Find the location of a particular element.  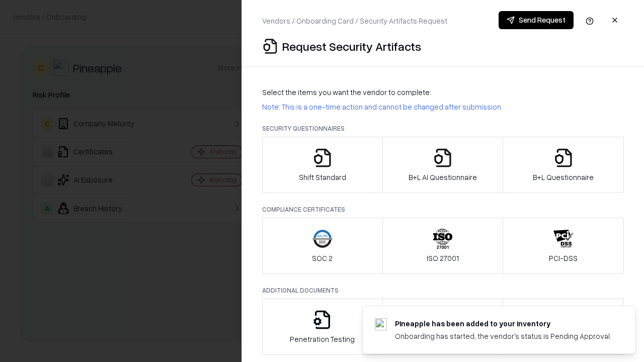

p: Additional Documents is located at coordinates (443, 290).